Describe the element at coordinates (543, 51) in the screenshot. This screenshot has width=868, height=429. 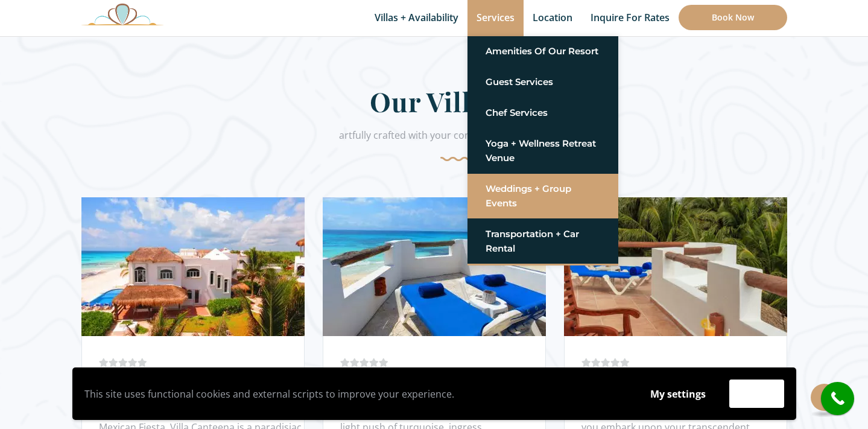
I see `a: Amenities of Our Resort` at that location.